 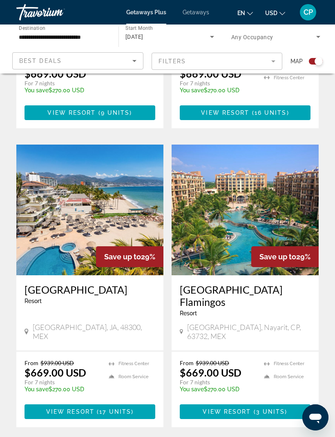 What do you see at coordinates (195, 12) in the screenshot?
I see `span: Getaways` at bounding box center [195, 12].